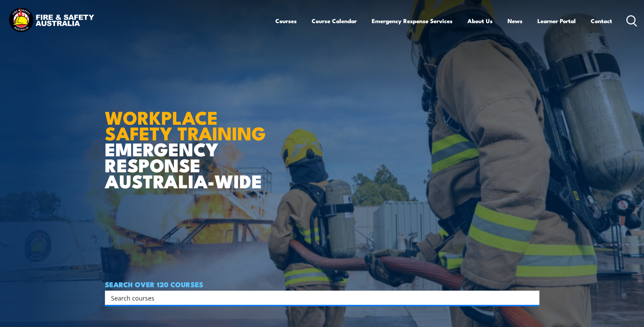 This screenshot has width=644, height=327. Describe the element at coordinates (322, 284) in the screenshot. I see `h4: SEARCH OVER 120 COURSES` at that location.